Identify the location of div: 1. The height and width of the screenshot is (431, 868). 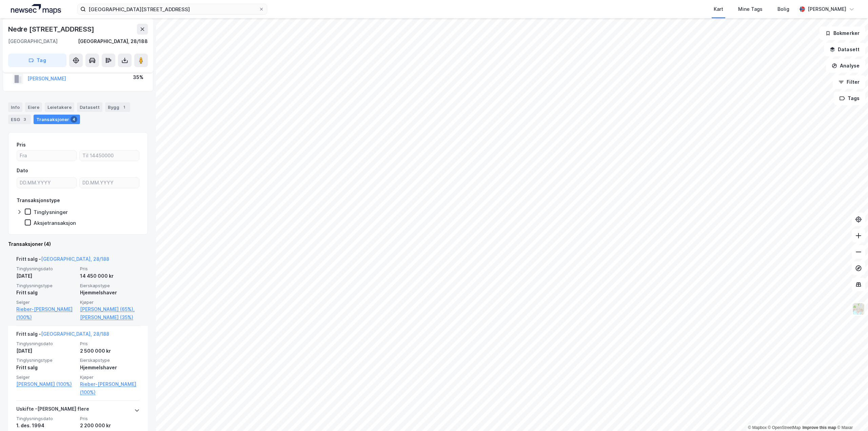
(124, 107).